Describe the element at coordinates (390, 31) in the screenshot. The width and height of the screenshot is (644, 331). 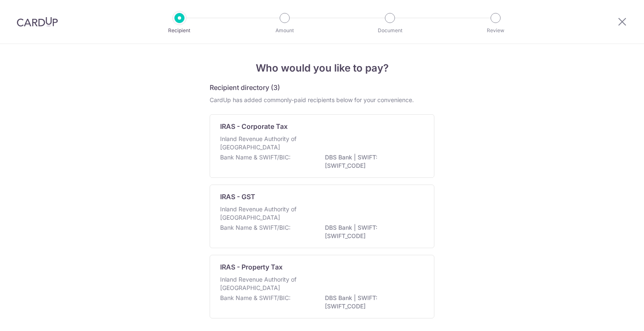
I see `p: Document` at that location.